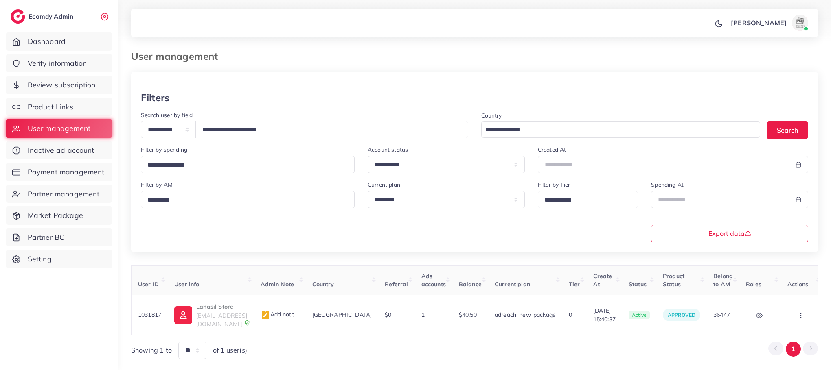 Image resolution: width=831 pixels, height=370 pixels. I want to click on a: User management, so click(59, 129).